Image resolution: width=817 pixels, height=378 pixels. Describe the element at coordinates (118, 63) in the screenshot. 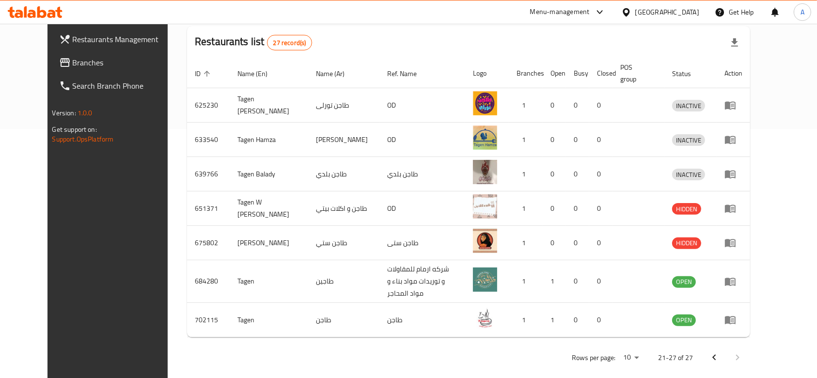

I see `a: Branches` at that location.